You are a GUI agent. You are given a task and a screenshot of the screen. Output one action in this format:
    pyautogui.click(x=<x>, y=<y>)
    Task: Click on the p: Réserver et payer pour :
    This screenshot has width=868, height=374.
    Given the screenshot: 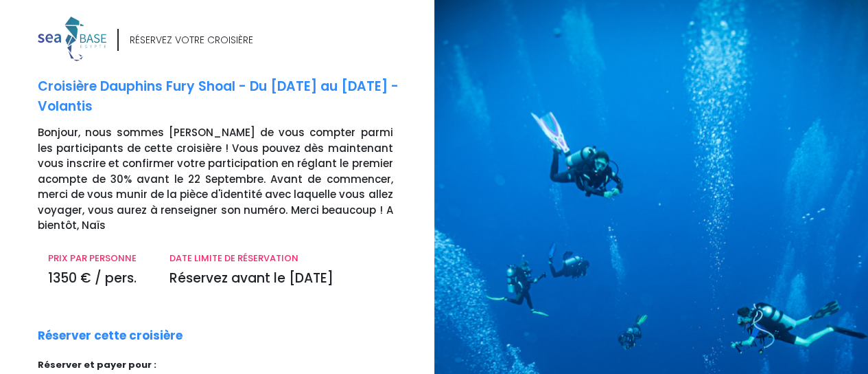 What is the action you would take?
    pyautogui.click(x=221, y=365)
    